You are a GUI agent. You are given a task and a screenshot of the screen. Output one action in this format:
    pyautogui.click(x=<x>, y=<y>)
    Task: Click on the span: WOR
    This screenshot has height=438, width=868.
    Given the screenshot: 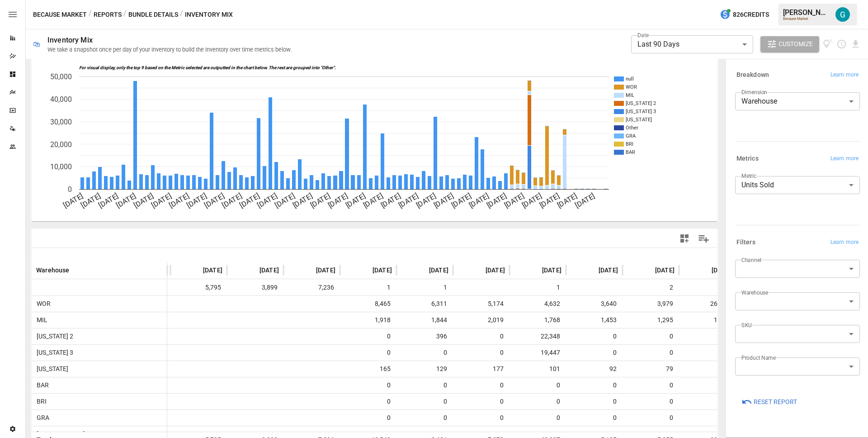 What is the action you would take?
    pyautogui.click(x=42, y=303)
    